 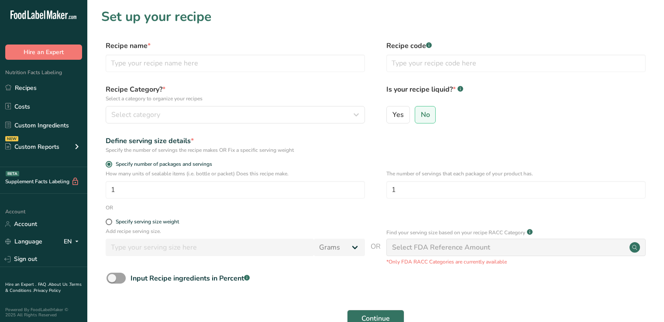 I want to click on span: Yes, so click(x=398, y=115).